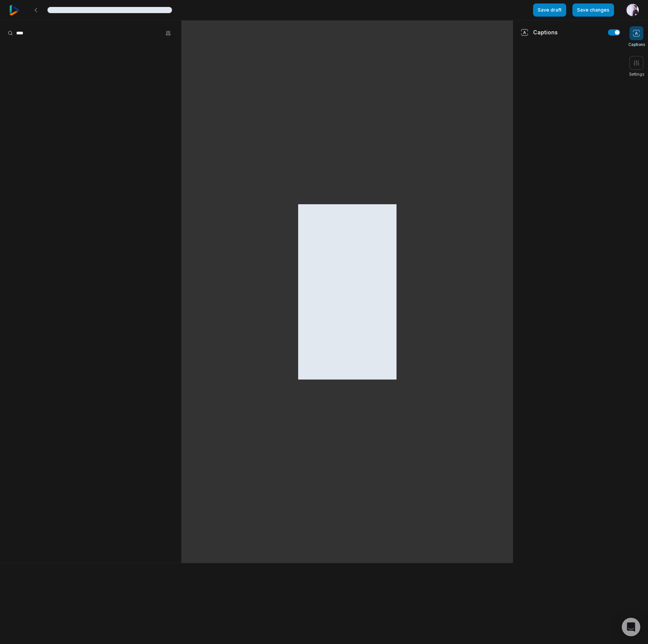  Describe the element at coordinates (15, 10) in the screenshot. I see `img: reap` at that location.